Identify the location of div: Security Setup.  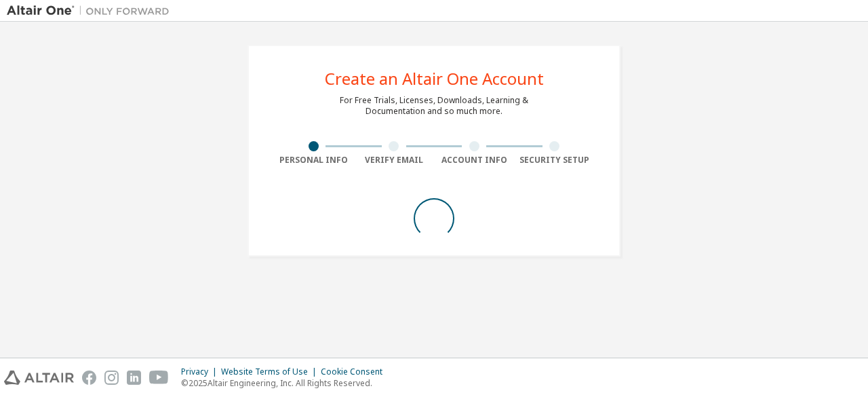
(555, 160).